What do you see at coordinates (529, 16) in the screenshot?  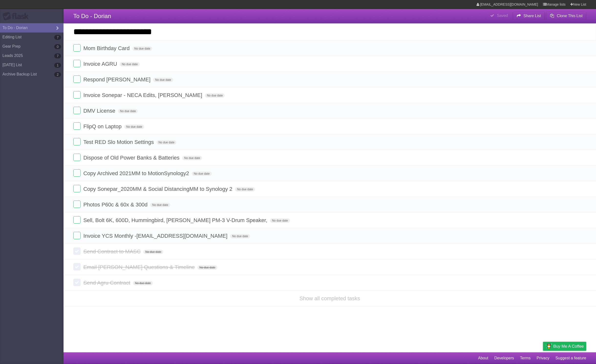 I see `button: Share List` at bounding box center [529, 16].